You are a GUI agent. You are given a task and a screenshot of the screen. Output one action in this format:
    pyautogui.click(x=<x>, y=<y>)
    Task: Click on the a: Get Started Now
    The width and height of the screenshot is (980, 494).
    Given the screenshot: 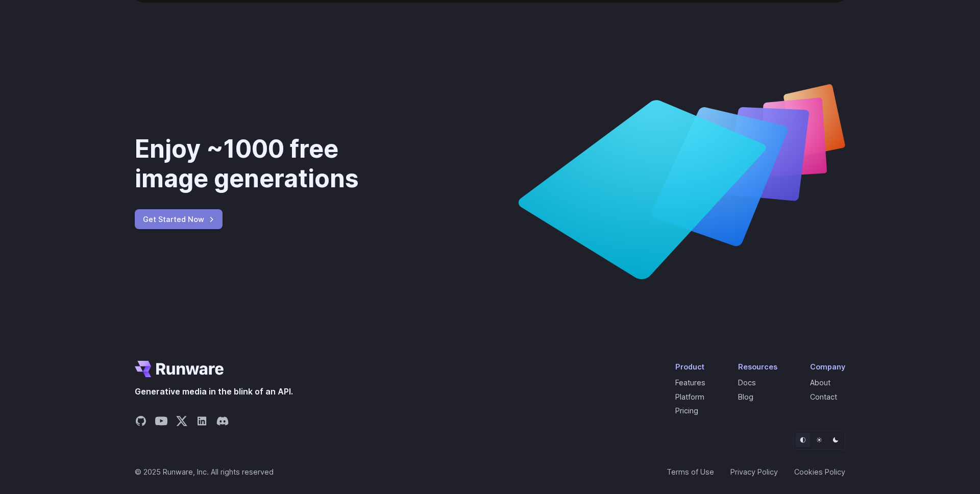 What is the action you would take?
    pyautogui.click(x=179, y=219)
    